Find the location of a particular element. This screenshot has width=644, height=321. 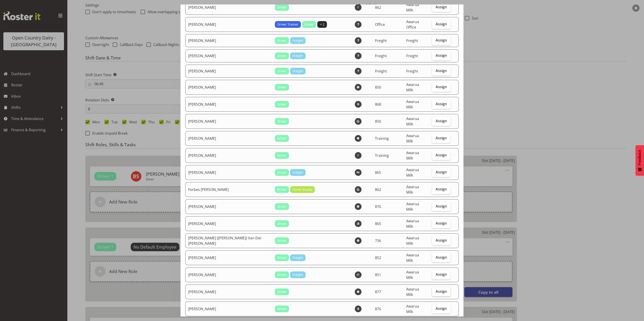

button: Feedback - Show survey is located at coordinates (640, 160).